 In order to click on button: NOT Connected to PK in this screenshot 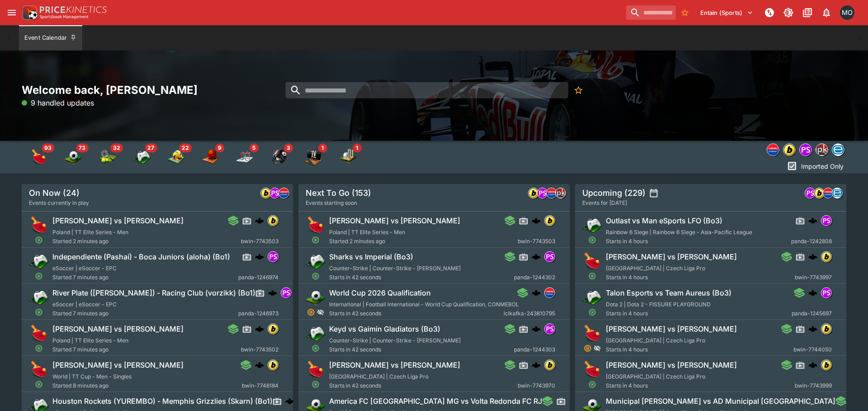, I will do `click(769, 13)`.